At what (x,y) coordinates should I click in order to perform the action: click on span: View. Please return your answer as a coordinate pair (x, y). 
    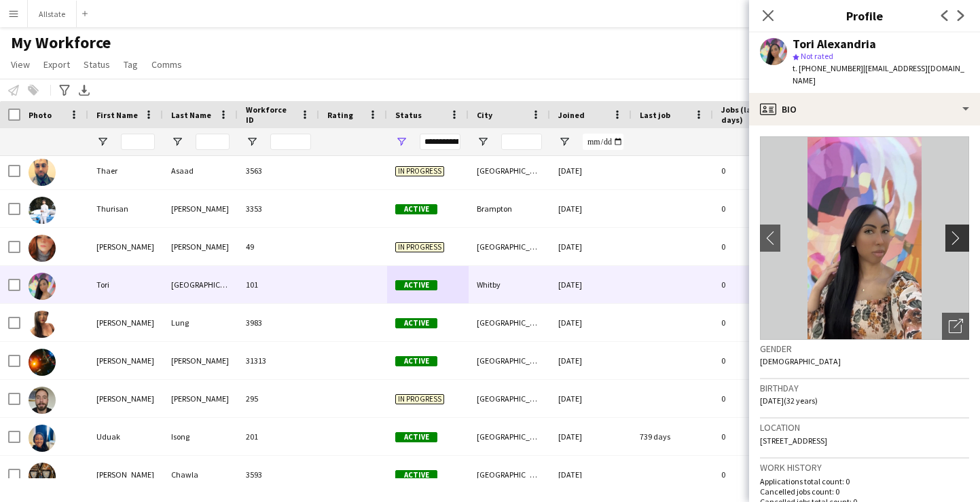
    Looking at the image, I should click on (21, 64).